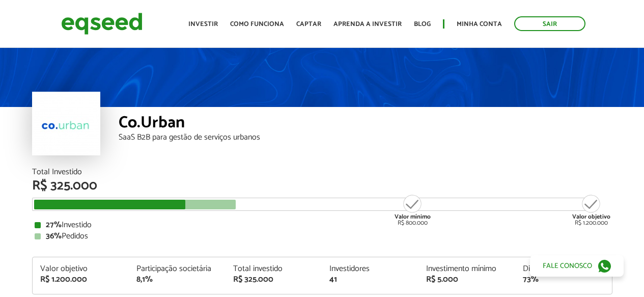 The image size is (644, 297). Describe the element at coordinates (467, 280) in the screenshot. I see `div: R$ 5.000` at that location.